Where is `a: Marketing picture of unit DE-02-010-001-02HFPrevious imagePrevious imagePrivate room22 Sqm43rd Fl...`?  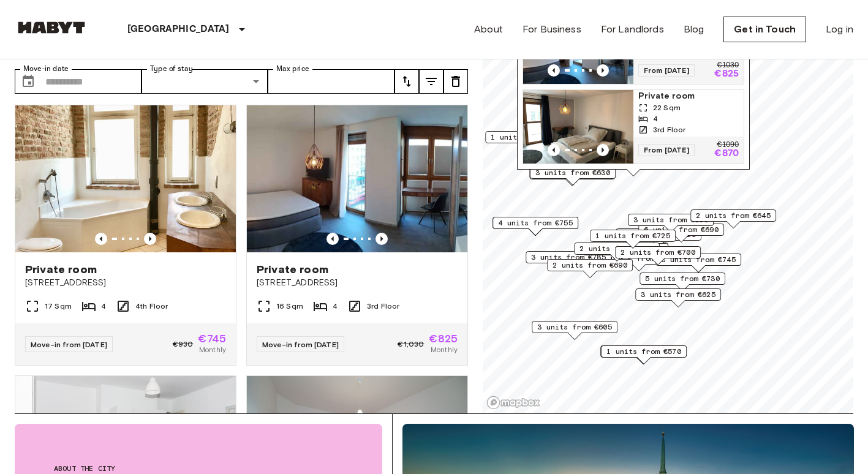
a: Marketing picture of unit DE-02-010-001-02HFPrevious imagePrevious imagePrivate room22 Sqm43rd Fl... is located at coordinates (633, 127).